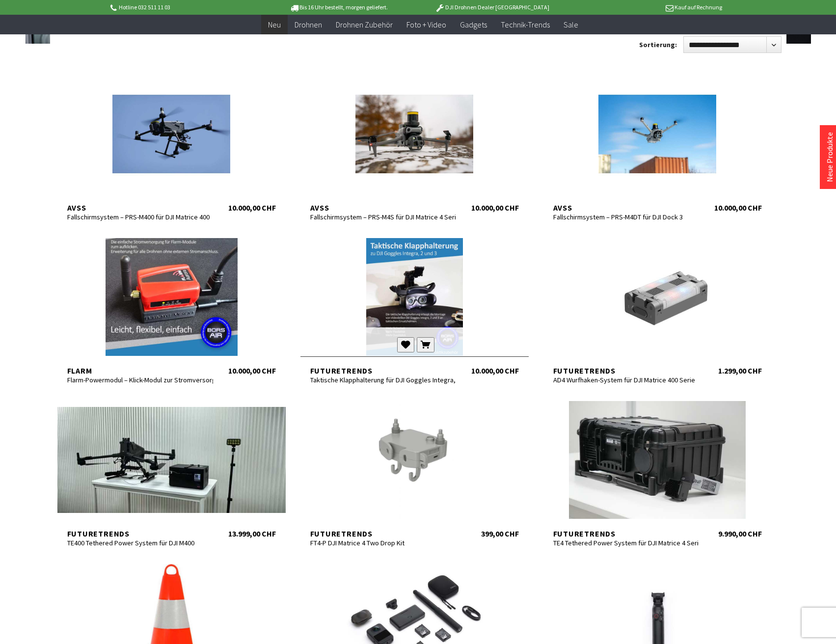 The height and width of the screenshot is (644, 836). What do you see at coordinates (383, 380) in the screenshot?
I see `div: Taktische Klapphalterung für DJI Goggles Integra, 2 und 3` at bounding box center [383, 380].